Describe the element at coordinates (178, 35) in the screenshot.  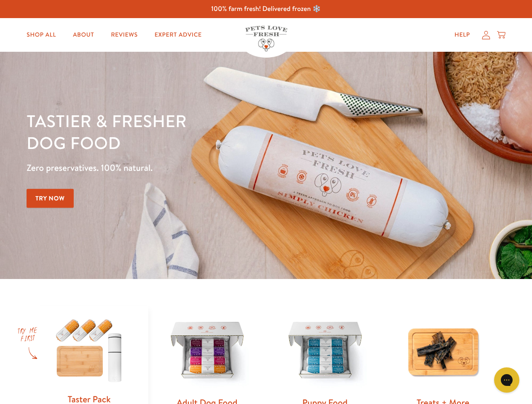
I see `a: Expert Advice` at that location.